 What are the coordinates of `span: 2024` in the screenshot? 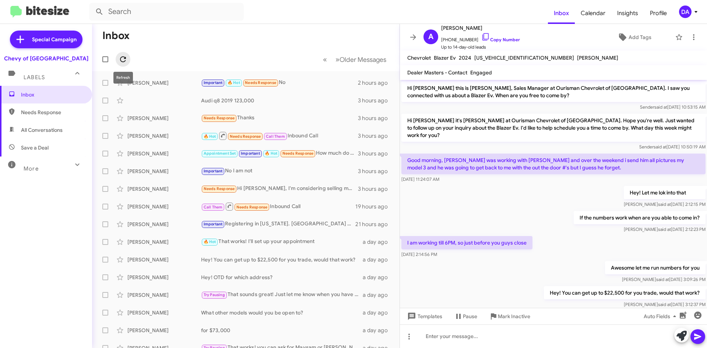 It's located at (465, 58).